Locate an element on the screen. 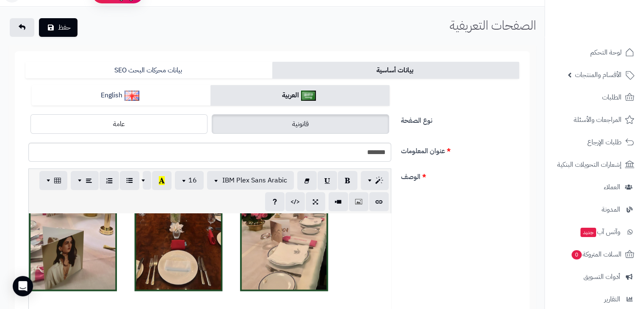 The image size is (644, 309). label: الوصف is located at coordinates (461, 175).